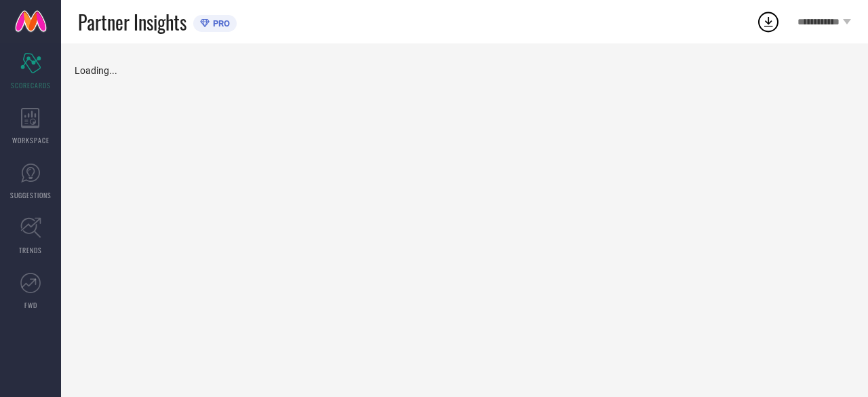  What do you see at coordinates (220, 23) in the screenshot?
I see `span: PRO` at bounding box center [220, 23].